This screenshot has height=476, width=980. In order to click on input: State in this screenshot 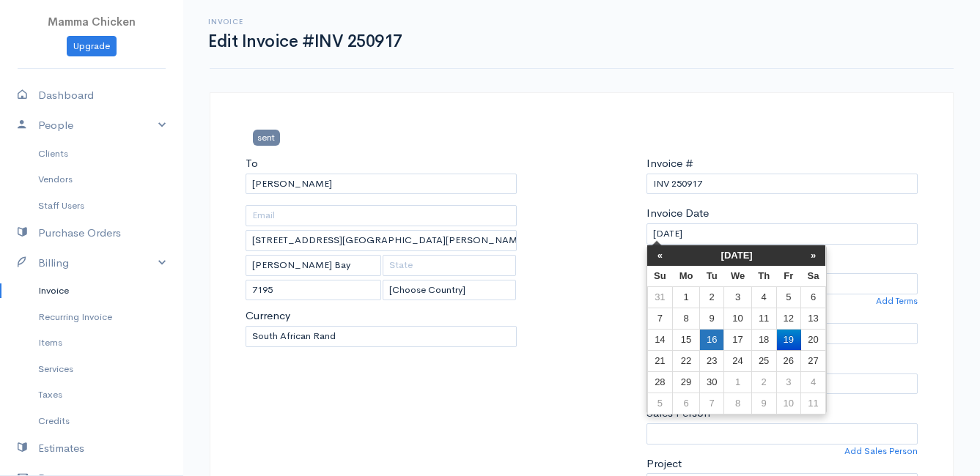, I will do `click(449, 265)`.